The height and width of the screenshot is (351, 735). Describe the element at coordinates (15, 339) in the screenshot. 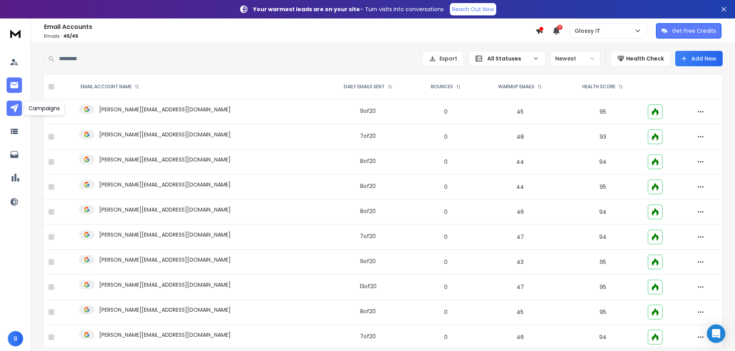

I see `button: B` at that location.